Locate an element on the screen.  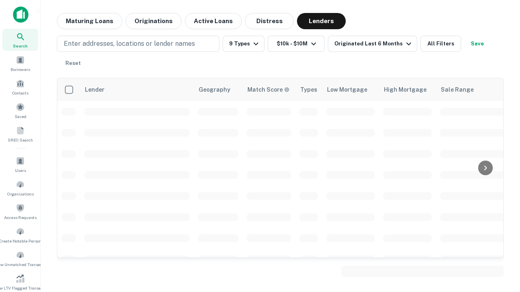
div: Users is located at coordinates (20, 164).